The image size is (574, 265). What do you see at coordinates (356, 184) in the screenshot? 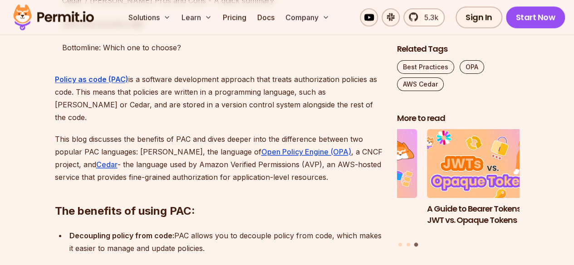
I see `li: 2 of 3` at bounding box center [356, 184].